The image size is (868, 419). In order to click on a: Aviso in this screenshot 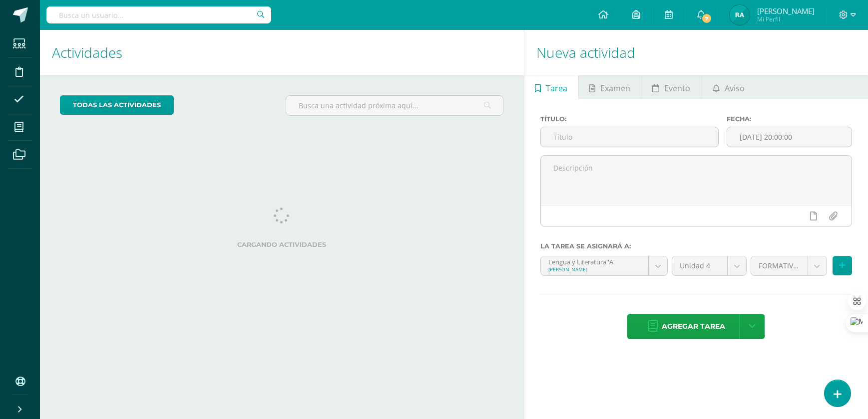, I will do `click(728, 87)`.